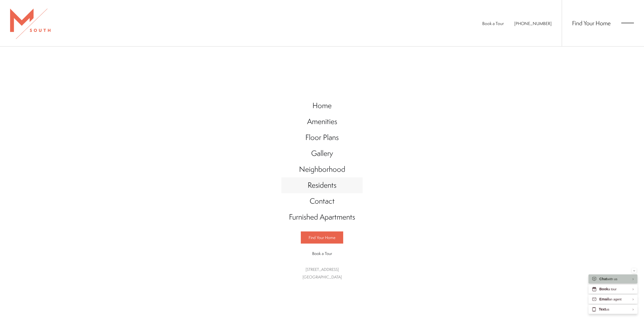  What do you see at coordinates (322, 185) in the screenshot?
I see `span: Residents` at bounding box center [322, 185].